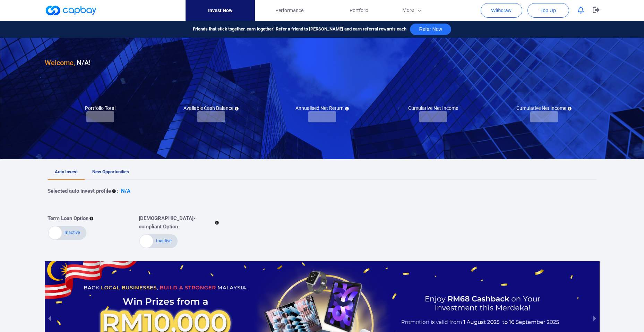  Describe the element at coordinates (430, 29) in the screenshot. I see `button: Refer Now` at that location.